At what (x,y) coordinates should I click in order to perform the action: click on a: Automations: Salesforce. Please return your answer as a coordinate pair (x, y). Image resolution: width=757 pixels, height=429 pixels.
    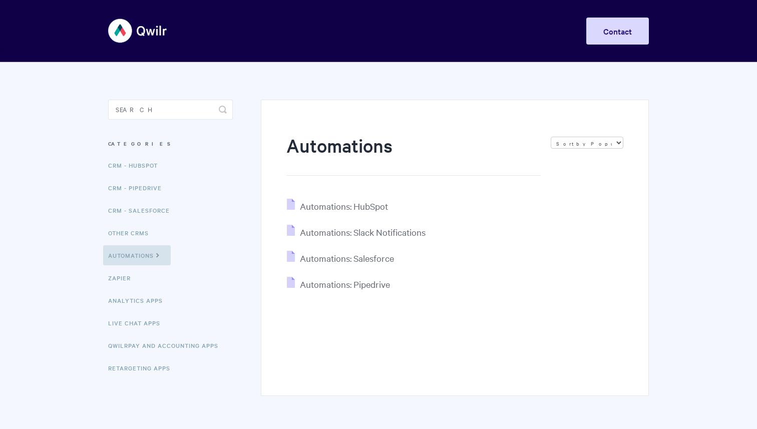
    Looking at the image, I should click on (341, 258).